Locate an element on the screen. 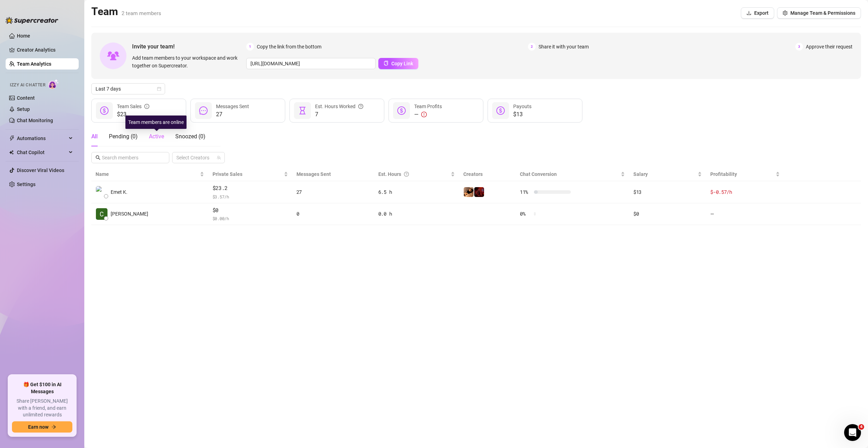 Image resolution: width=868 pixels, height=448 pixels. span: Name is located at coordinates (146, 174).